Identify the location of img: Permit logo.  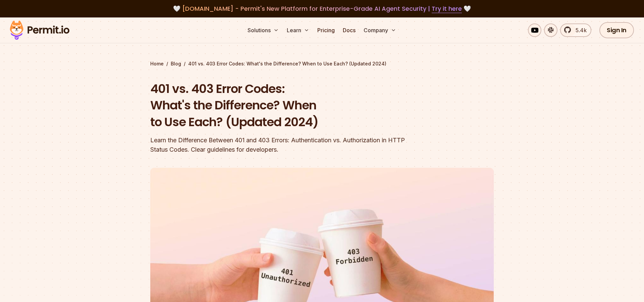
(40, 30).